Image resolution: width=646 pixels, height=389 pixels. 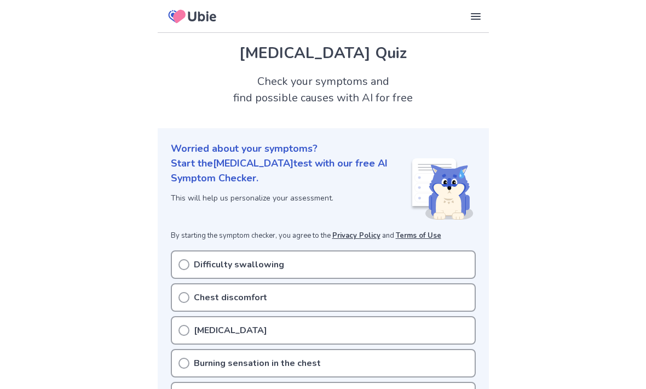 What do you see at coordinates (356, 235) in the screenshot?
I see `a: Privacy Policy` at bounding box center [356, 235].